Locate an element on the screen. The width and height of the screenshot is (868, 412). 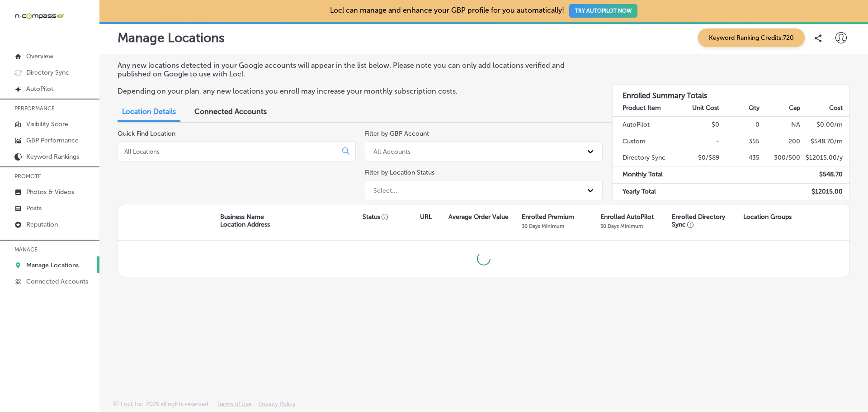
p: Keyword Rankings is located at coordinates (52, 157).